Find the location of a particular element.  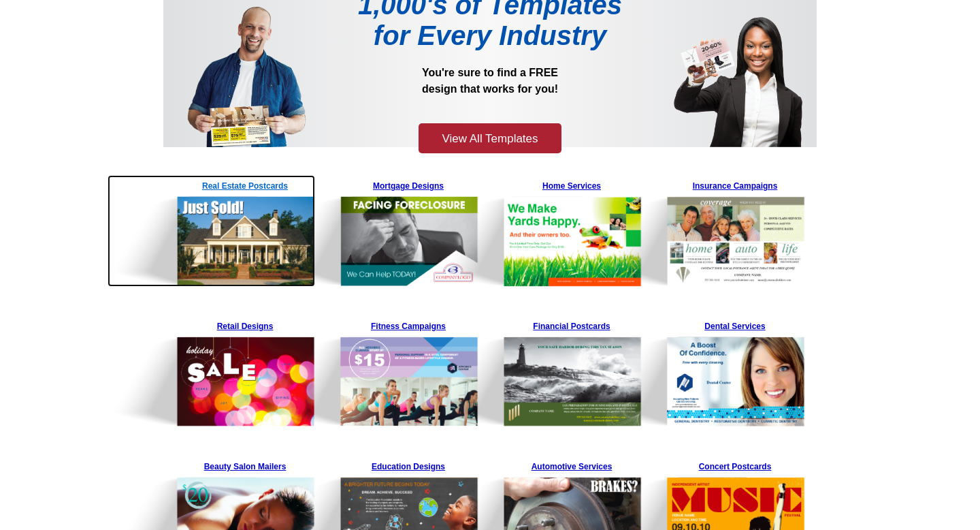

a: Dental Services is located at coordinates (735, 371).